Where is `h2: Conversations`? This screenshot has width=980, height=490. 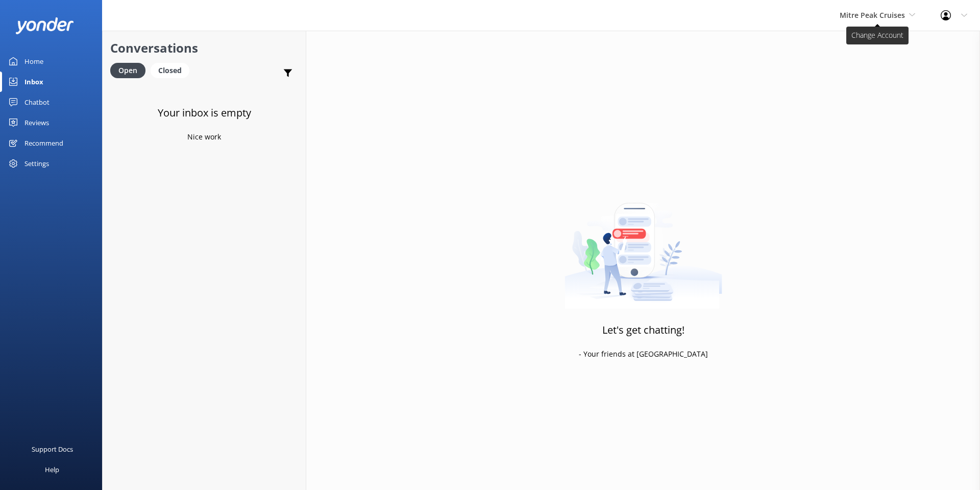 h2: Conversations is located at coordinates (204, 48).